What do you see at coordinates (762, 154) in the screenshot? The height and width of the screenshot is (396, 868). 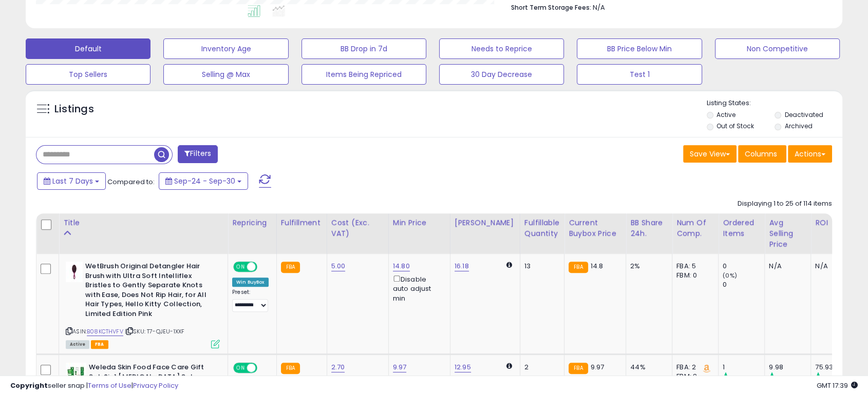 I see `button: Columns` at bounding box center [762, 154].